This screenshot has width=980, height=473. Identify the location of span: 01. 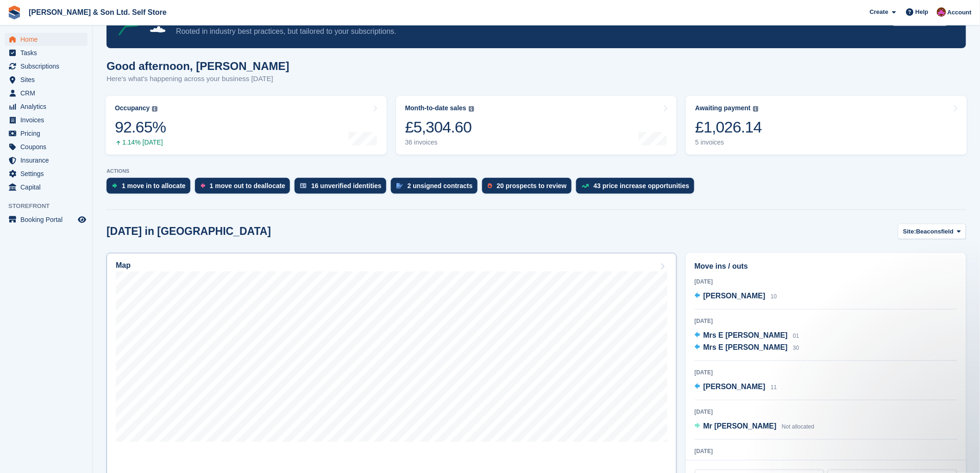
(795, 336).